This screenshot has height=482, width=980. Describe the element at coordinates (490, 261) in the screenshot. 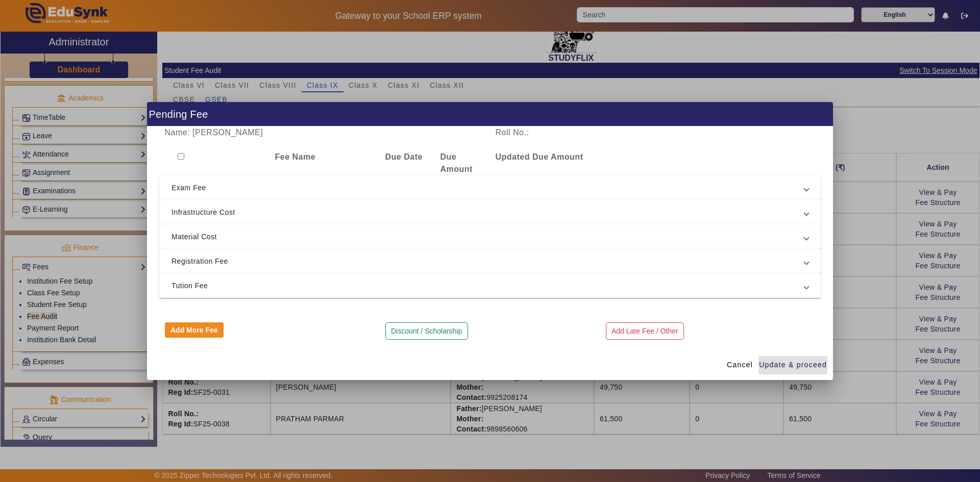

I see `mat-expansion-panel-header: Registration Fee` at that location.